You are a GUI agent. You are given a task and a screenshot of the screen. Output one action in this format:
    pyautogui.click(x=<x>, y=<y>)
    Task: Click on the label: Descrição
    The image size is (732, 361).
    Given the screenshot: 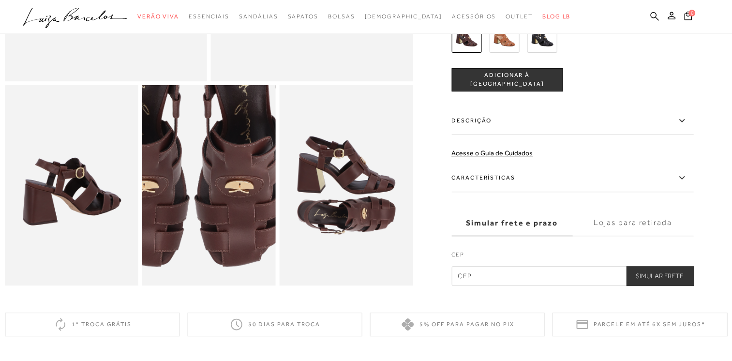 What is the action you would take?
    pyautogui.click(x=572, y=121)
    